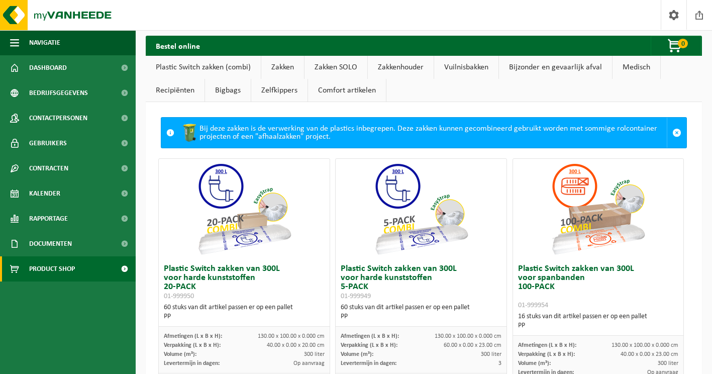 The height and width of the screenshot is (374, 712). What do you see at coordinates (58, 118) in the screenshot?
I see `span: Contactpersonen` at bounding box center [58, 118].